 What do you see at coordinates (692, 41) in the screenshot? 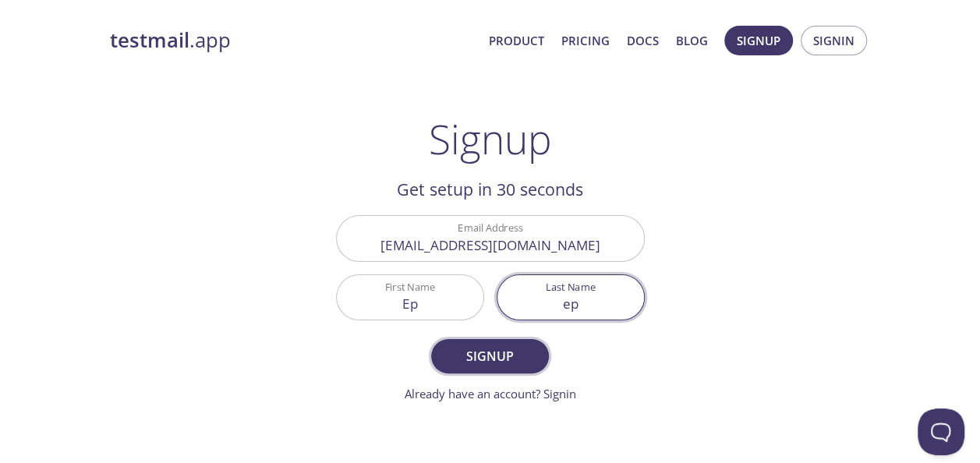
I see `a: Blog` at bounding box center [692, 41].